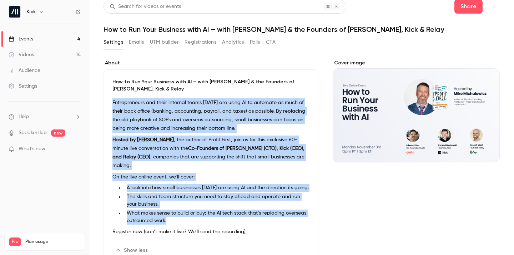  Describe the element at coordinates (32, 149) in the screenshot. I see `span: What's new` at that location.